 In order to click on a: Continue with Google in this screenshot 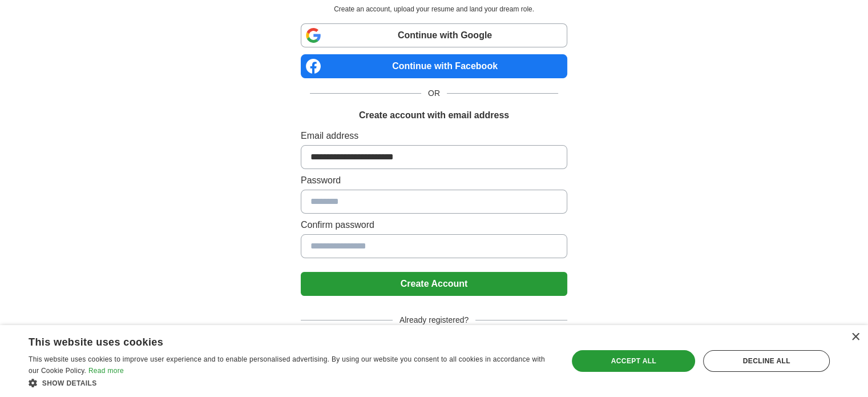, I will do `click(434, 36)`.